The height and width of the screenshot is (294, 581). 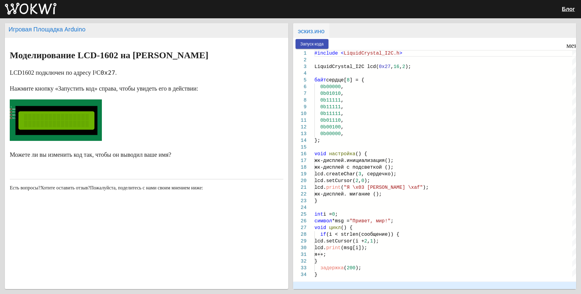 I want to click on div: 27, so click(x=300, y=228).